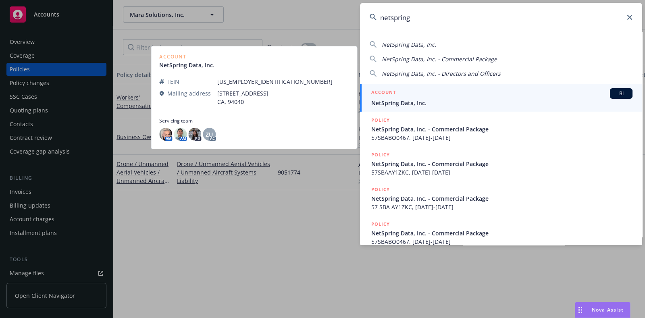 This screenshot has height=318, width=645. What do you see at coordinates (621, 94) in the screenshot?
I see `span: BI` at bounding box center [621, 94].